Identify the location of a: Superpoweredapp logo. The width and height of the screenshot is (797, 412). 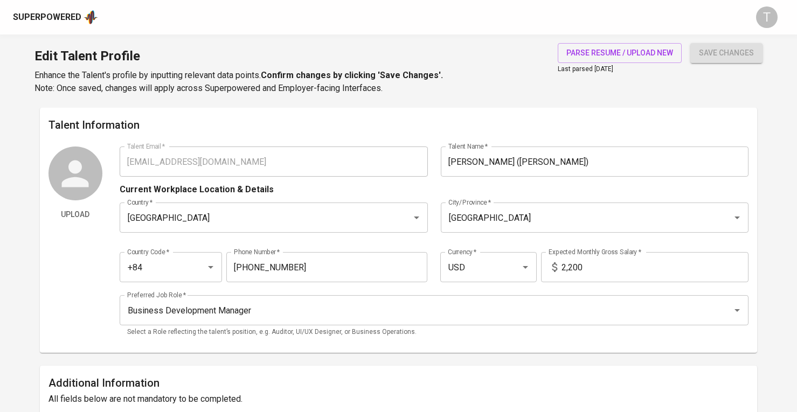
(55, 17).